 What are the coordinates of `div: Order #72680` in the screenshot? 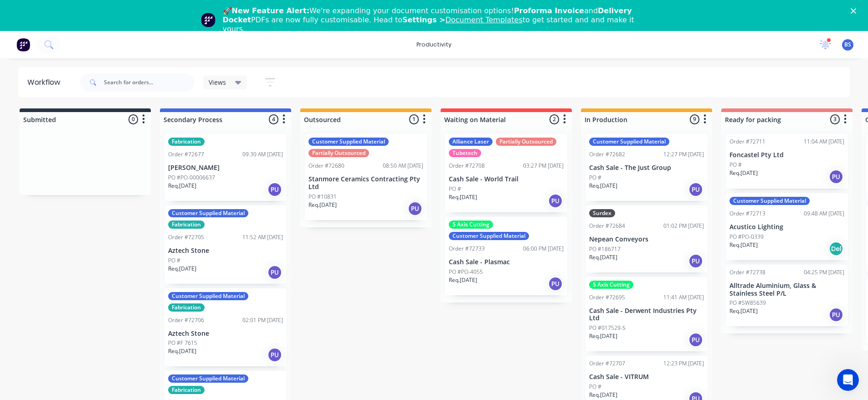 It's located at (326, 166).